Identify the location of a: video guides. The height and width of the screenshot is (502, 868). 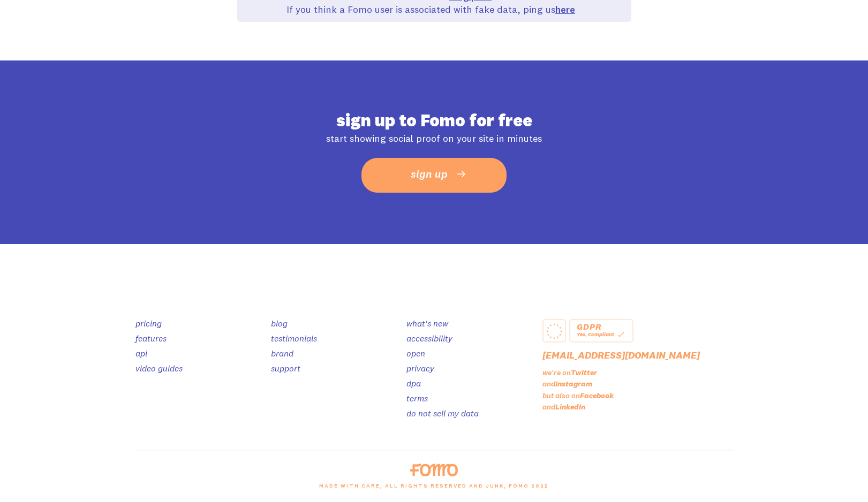
(159, 368).